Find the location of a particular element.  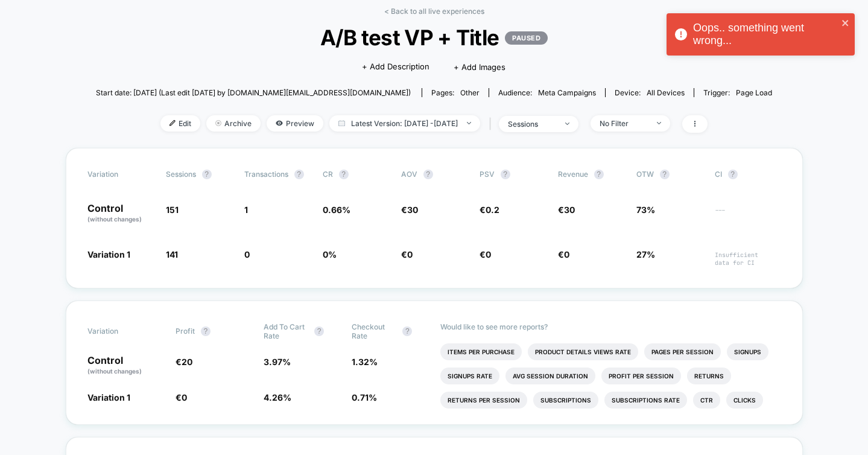

li: Subscriptions is located at coordinates (566, 400).